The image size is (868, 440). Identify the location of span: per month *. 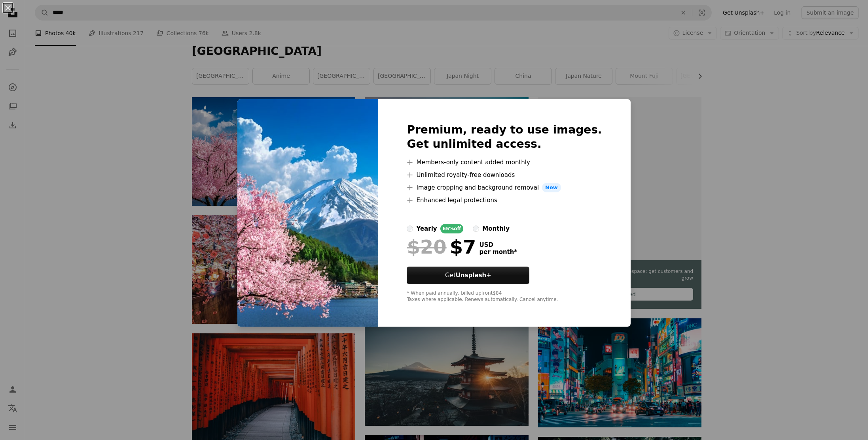
(498, 252).